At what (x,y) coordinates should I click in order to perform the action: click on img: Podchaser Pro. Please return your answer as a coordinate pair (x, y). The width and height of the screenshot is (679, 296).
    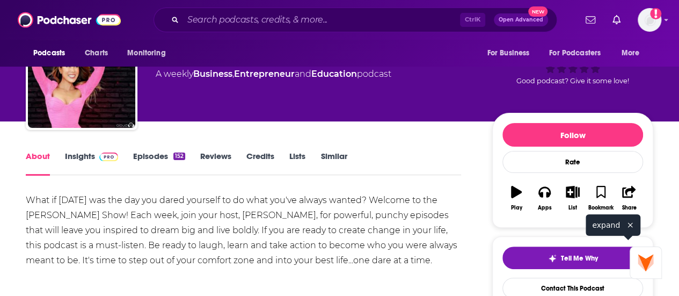
    Looking at the image, I should click on (108, 157).